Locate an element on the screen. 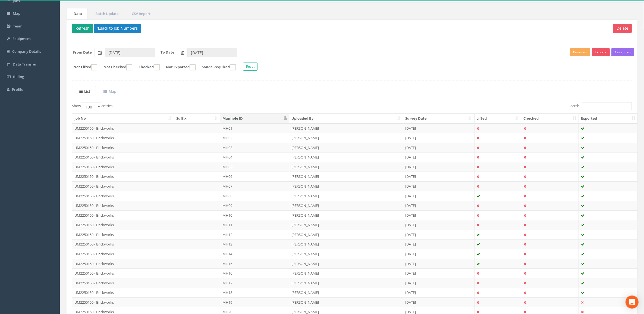 The width and height of the screenshot is (644, 314). td: MH13 is located at coordinates (255, 244).